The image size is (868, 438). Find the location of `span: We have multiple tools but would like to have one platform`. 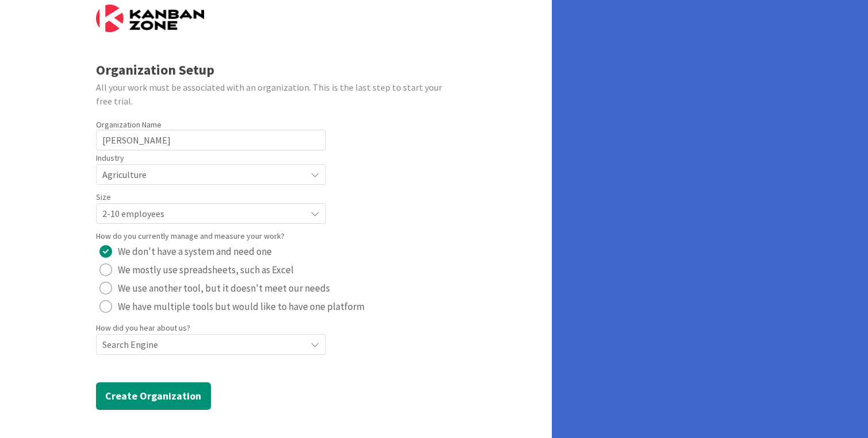

span: We have multiple tools but would like to have one platform is located at coordinates (240, 307).